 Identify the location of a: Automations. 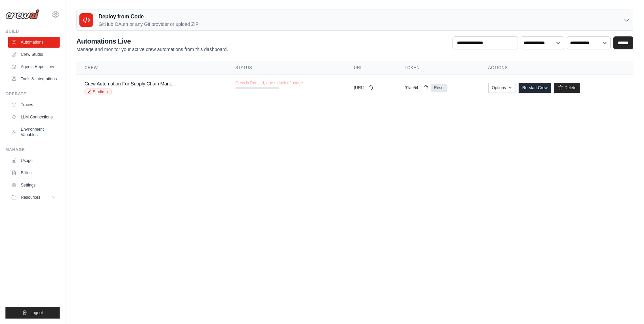
(34, 42).